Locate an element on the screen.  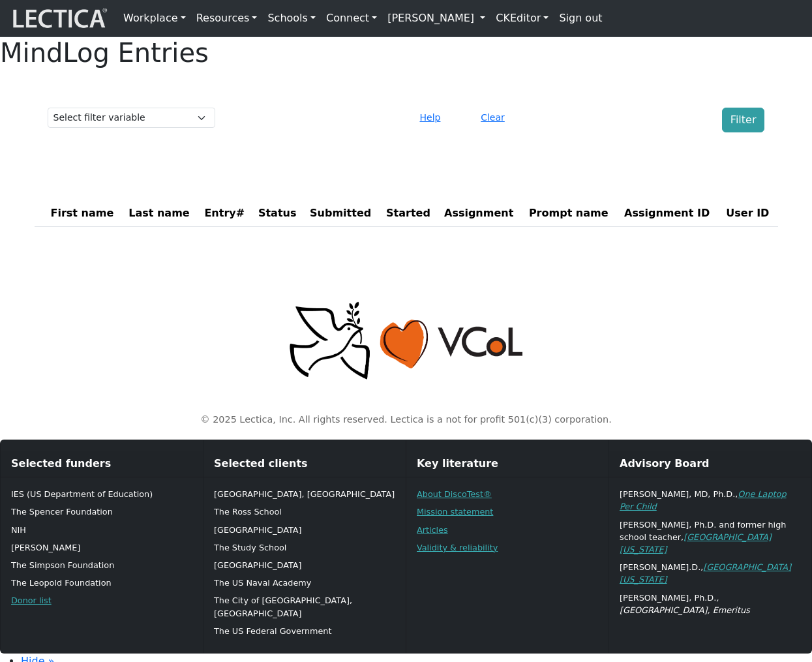
th: Status is located at coordinates (278, 214).